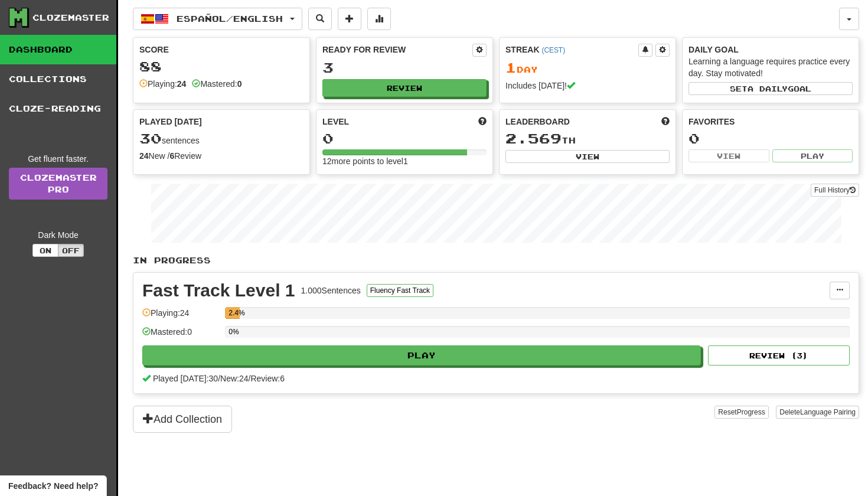 The height and width of the screenshot is (496, 868). I want to click on div: Clozemaster, so click(71, 18).